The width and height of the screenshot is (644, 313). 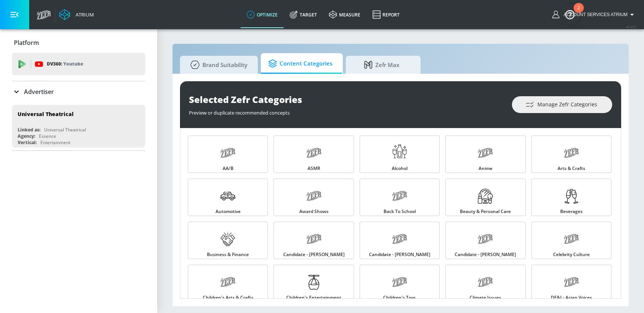 What do you see at coordinates (486, 212) in the screenshot?
I see `span: Beauty & Personal Care` at bounding box center [486, 212].